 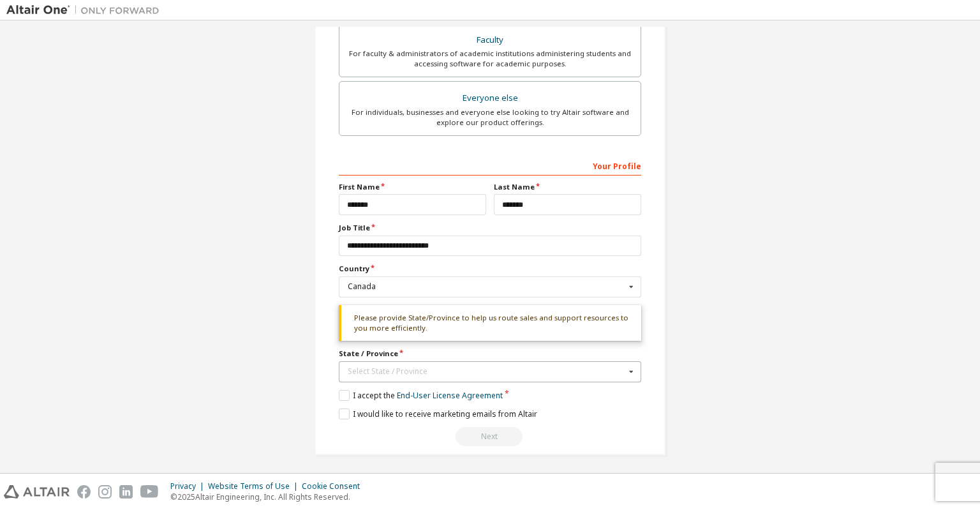 What do you see at coordinates (490, 118) in the screenshot?
I see `div: For individuals, businesses and everyone else looking to try Altair software and explore our prod...` at bounding box center [490, 118].